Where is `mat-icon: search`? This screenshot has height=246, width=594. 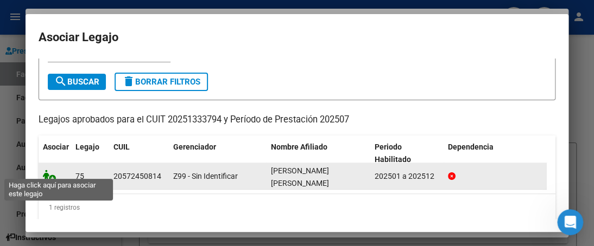 mat-icon: search is located at coordinates (61, 81).